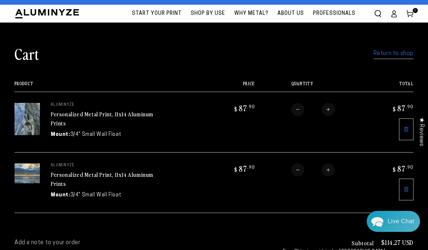 Image resolution: width=428 pixels, height=250 pixels. What do you see at coordinates (334, 13) in the screenshot?
I see `span: Professionals` at bounding box center [334, 13].